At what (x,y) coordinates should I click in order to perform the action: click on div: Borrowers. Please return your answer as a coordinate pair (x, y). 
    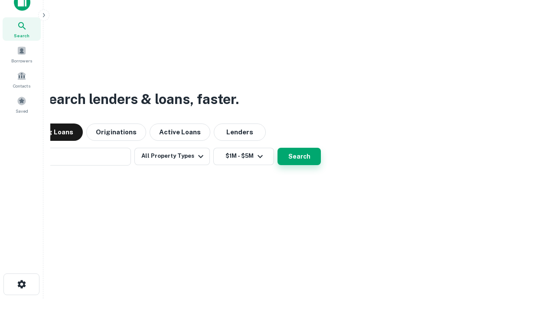
    Looking at the image, I should click on (22, 54).